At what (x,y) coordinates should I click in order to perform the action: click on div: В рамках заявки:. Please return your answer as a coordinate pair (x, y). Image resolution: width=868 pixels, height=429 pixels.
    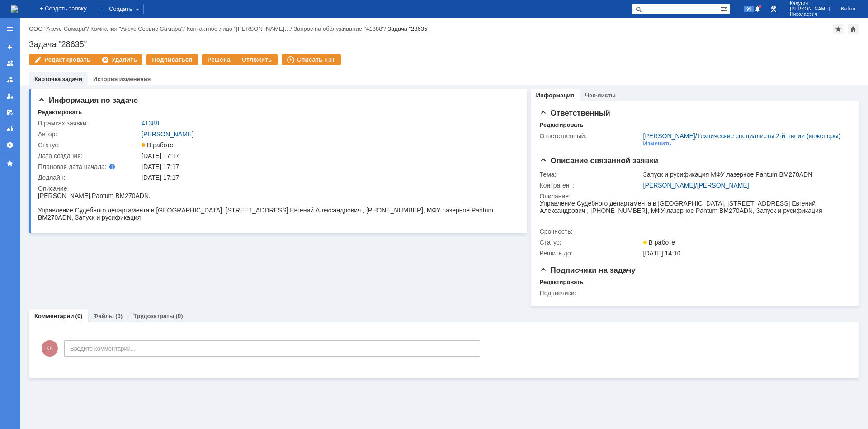
    Looking at the image, I should click on (89, 123).